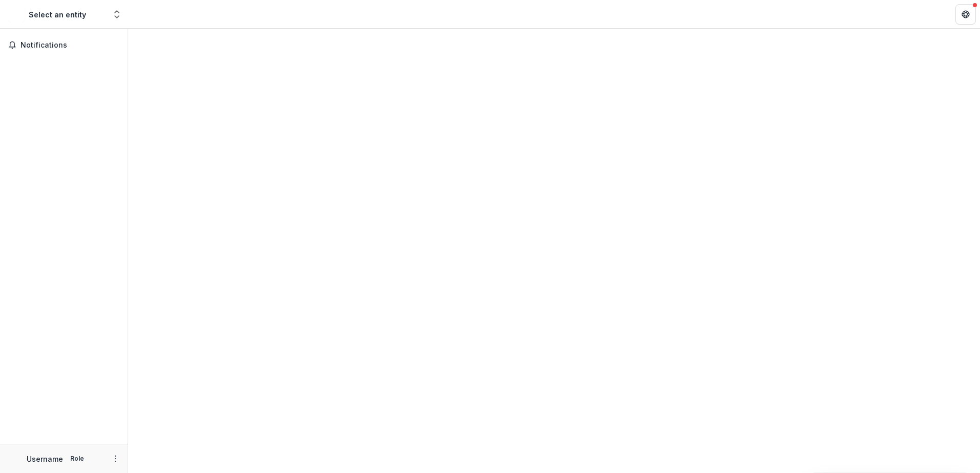  I want to click on p: Role, so click(77, 459).